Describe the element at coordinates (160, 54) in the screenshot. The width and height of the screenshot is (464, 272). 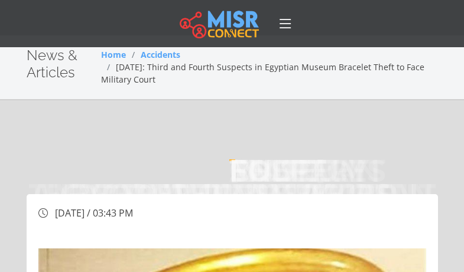
I see `a: Accidents` at that location.